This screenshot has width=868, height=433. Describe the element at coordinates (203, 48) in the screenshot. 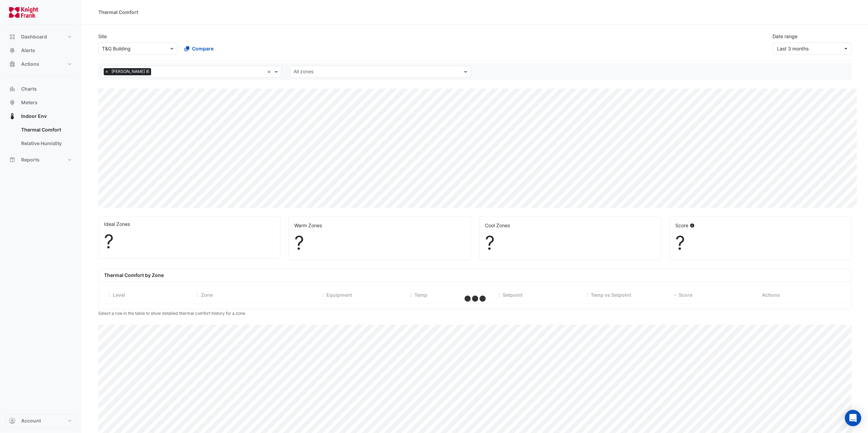

I see `span: Compare` at that location.